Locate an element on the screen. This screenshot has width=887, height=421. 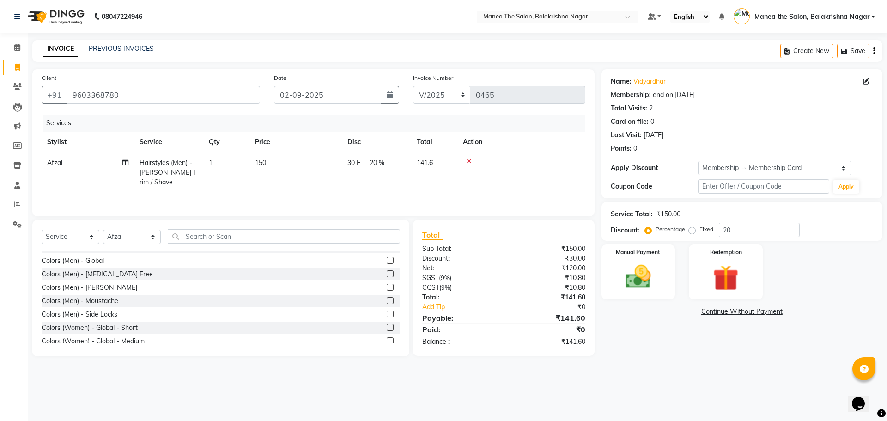
div: Apply Discount is located at coordinates (654, 168).